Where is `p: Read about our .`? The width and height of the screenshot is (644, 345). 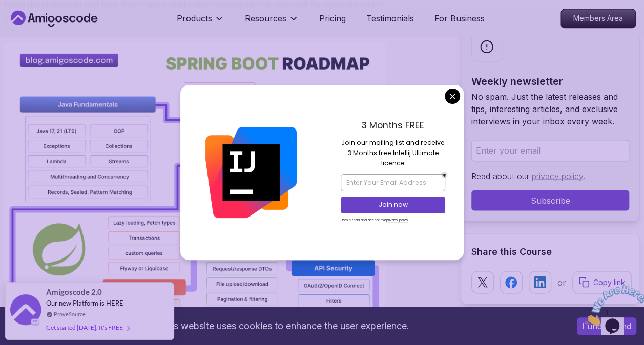 p: Read about our . is located at coordinates (550, 176).